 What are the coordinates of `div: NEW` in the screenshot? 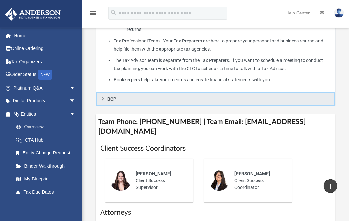 It's located at (45, 75).